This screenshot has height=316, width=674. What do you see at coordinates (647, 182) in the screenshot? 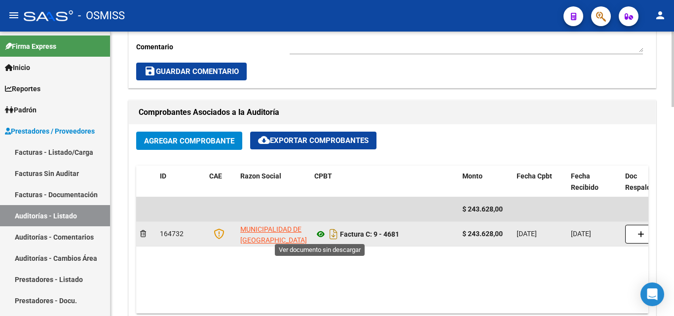
I see `span: Doc Respaldatoria` at bounding box center [647, 182].